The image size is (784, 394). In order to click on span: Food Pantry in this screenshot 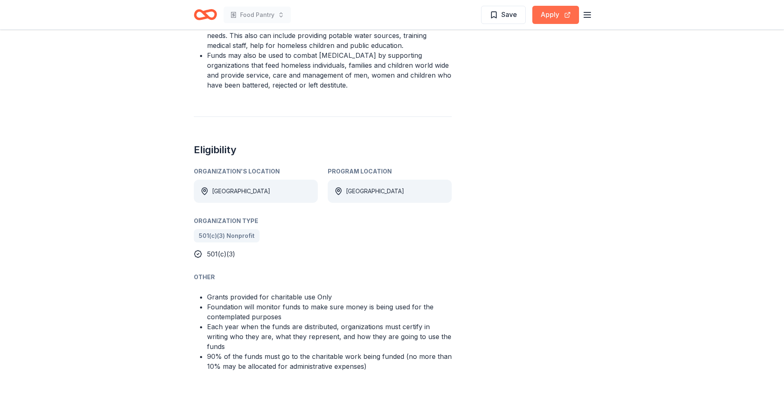, I will do `click(257, 15)`.